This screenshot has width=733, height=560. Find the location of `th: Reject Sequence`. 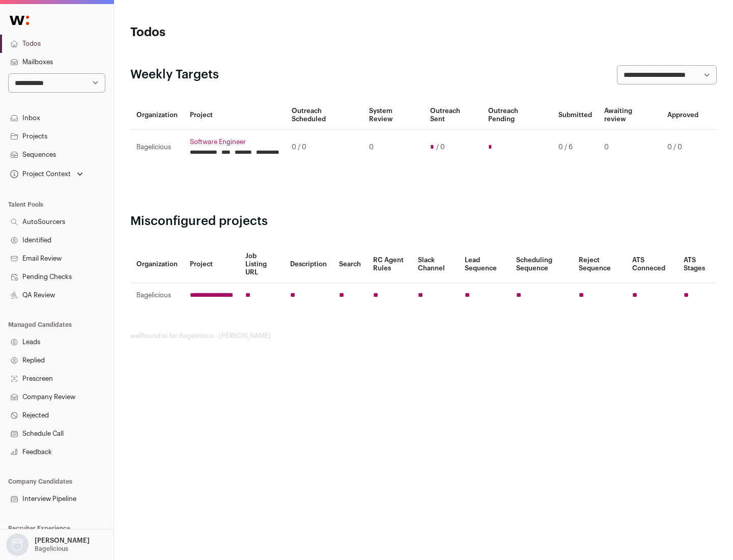

th: Reject Sequence is located at coordinates (600, 264).